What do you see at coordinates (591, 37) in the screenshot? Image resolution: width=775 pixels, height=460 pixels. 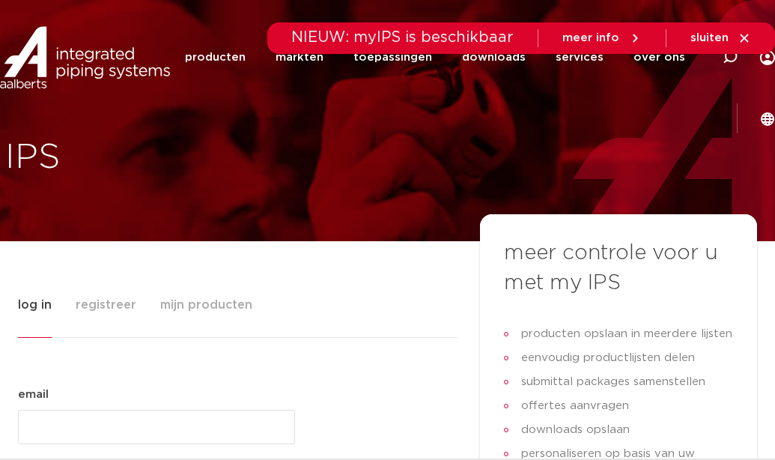 I see `span: meer info` at bounding box center [591, 37].